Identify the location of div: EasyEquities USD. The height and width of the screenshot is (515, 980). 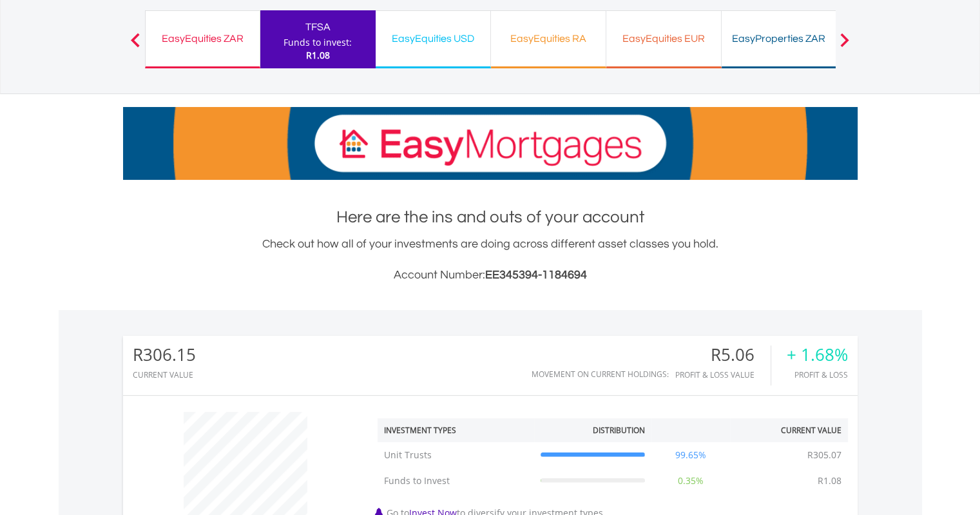
(433, 39).